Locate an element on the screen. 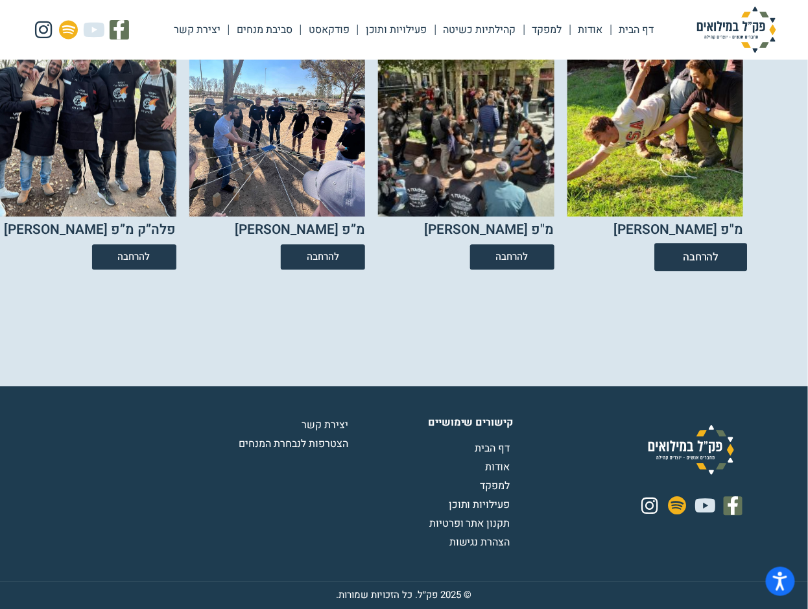 This screenshot has width=808, height=609. span: הצטרפות לנבחרת המנחים is located at coordinates (295, 444).